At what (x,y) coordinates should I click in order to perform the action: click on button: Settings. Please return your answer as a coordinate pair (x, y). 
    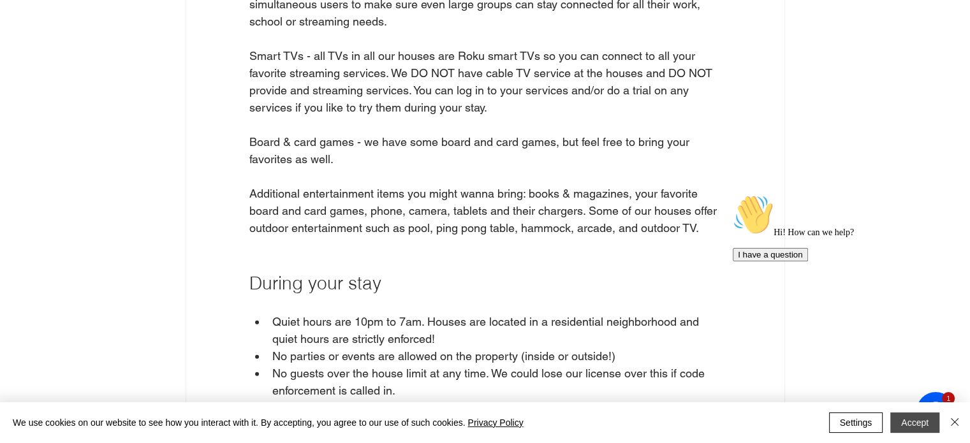
    Looking at the image, I should click on (856, 423).